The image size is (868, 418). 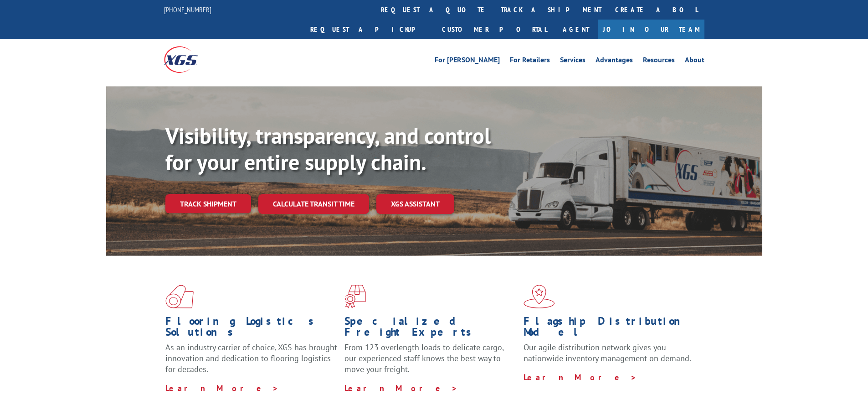 I want to click on a: Calculate transit time, so click(x=314, y=204).